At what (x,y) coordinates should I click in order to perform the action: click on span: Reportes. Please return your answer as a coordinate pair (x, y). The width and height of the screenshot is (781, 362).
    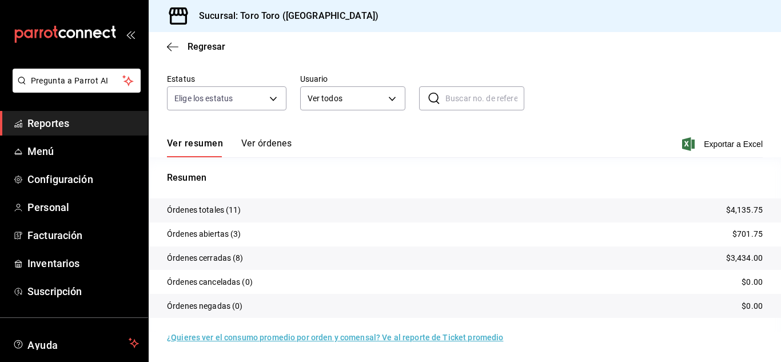
    Looking at the image, I should click on (83, 123).